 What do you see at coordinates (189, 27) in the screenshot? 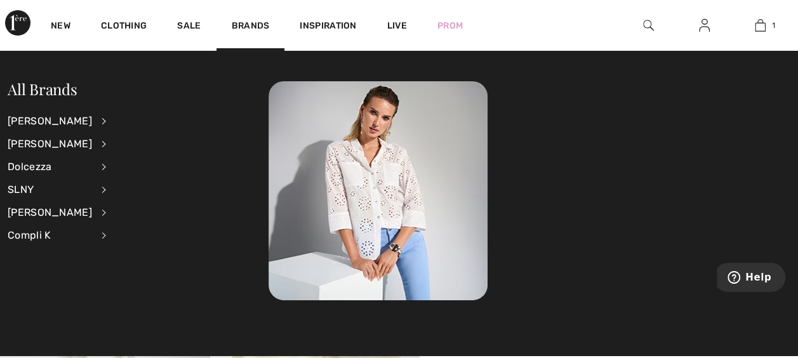
I see `a: Sale` at bounding box center [189, 27].